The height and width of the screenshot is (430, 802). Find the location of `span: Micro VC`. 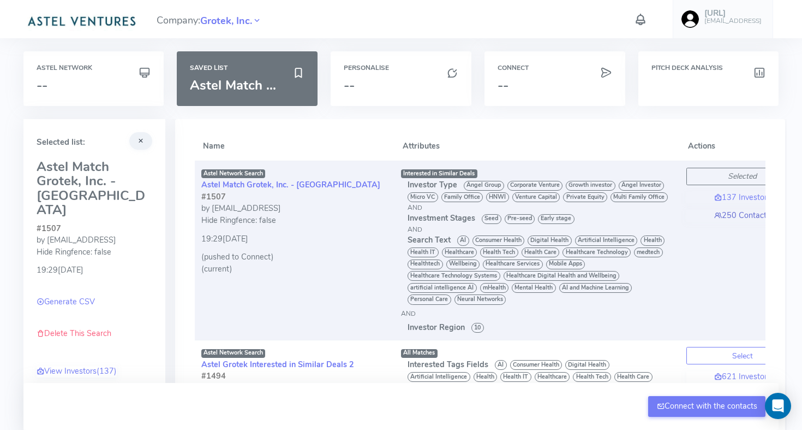

span: Micro VC is located at coordinates (423, 197).